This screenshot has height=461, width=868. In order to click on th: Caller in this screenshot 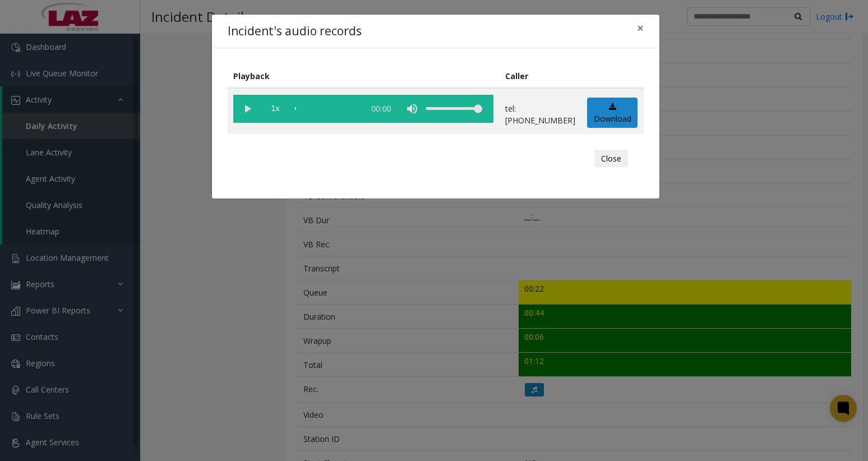, I will do `click(541, 76)`.